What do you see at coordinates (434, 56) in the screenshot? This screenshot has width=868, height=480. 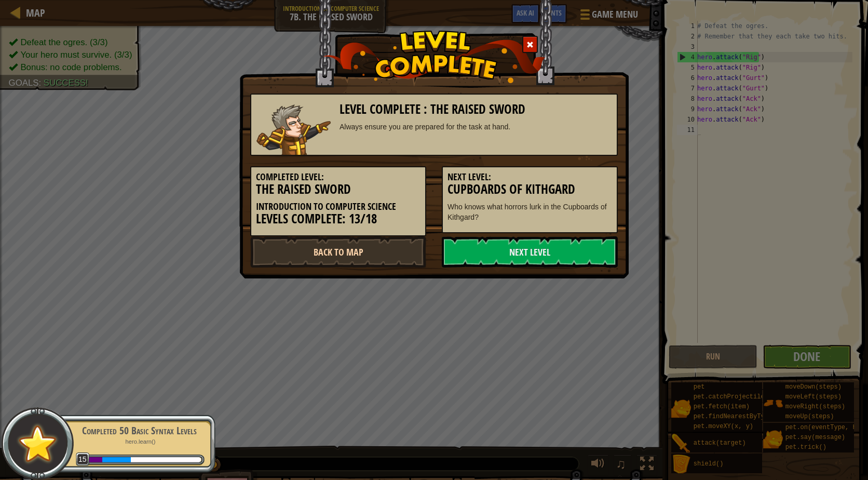 I see `img: level_complete.png` at bounding box center [434, 56].